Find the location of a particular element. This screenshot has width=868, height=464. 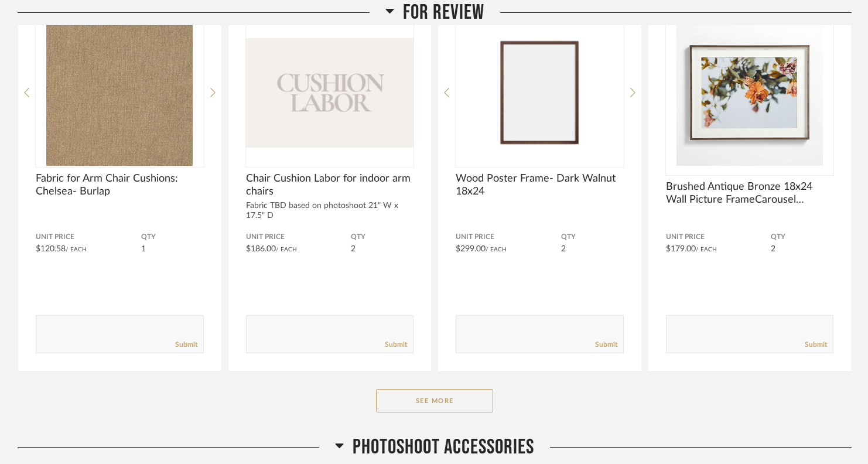

span: Photoshoot Accessories is located at coordinates (443, 447).